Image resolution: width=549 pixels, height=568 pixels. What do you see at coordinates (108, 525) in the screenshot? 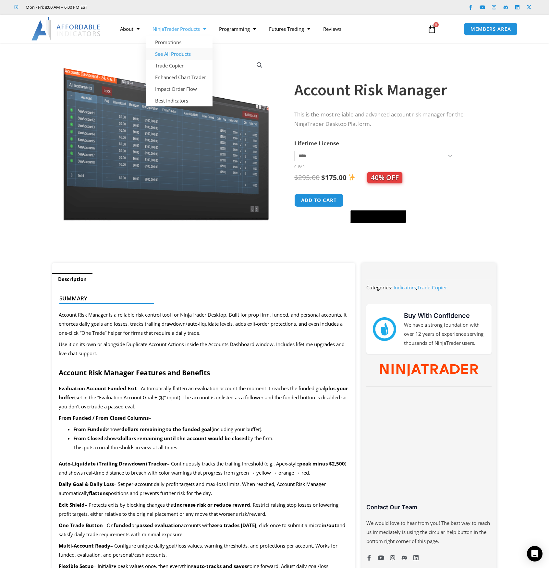
I see `span: – On` at bounding box center [108, 525].